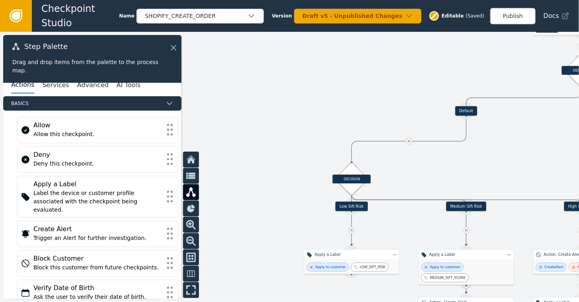 The height and width of the screenshot is (302, 579). I want to click on div: LOW_SIFT_RISK, so click(372, 267).